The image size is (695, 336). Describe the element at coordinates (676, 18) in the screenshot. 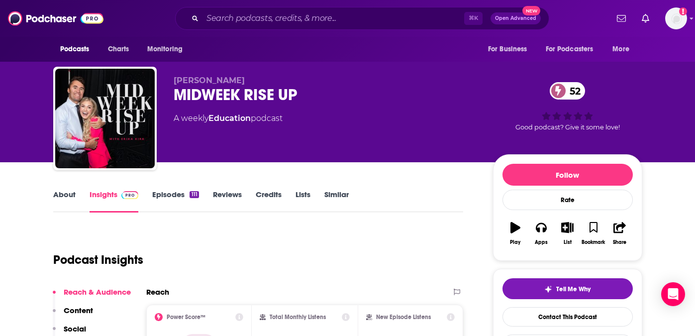

I see `img: User Profile` at that location.